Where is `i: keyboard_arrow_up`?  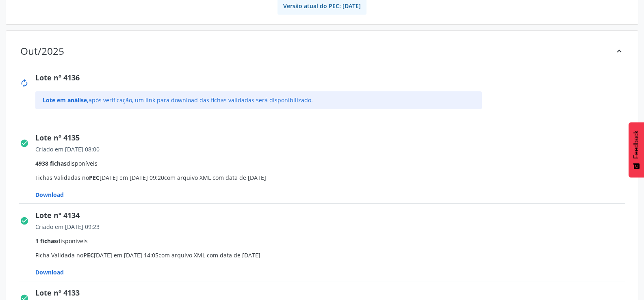 i: keyboard_arrow_up is located at coordinates (619, 51).